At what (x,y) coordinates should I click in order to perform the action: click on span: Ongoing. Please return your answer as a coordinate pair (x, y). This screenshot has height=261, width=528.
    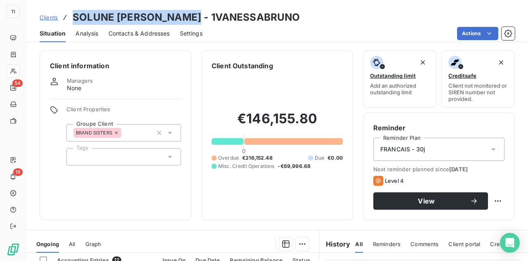
    Looking at the image, I should click on (47, 244).